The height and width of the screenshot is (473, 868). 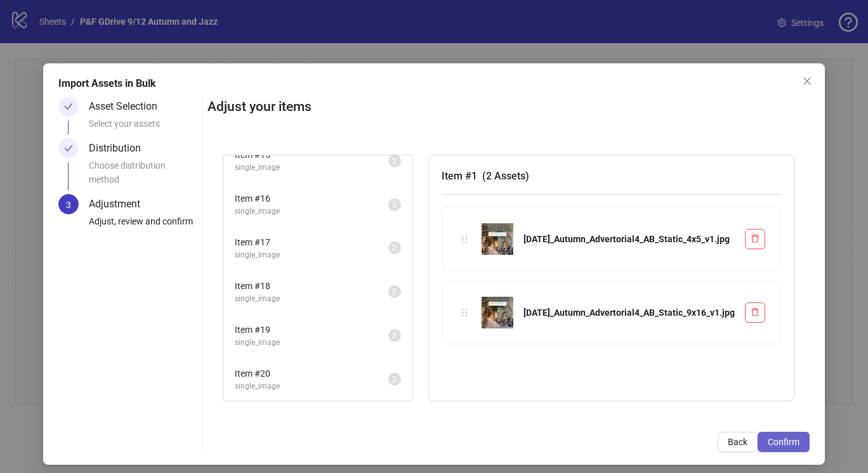 I want to click on span: Item # 16, so click(x=311, y=199).